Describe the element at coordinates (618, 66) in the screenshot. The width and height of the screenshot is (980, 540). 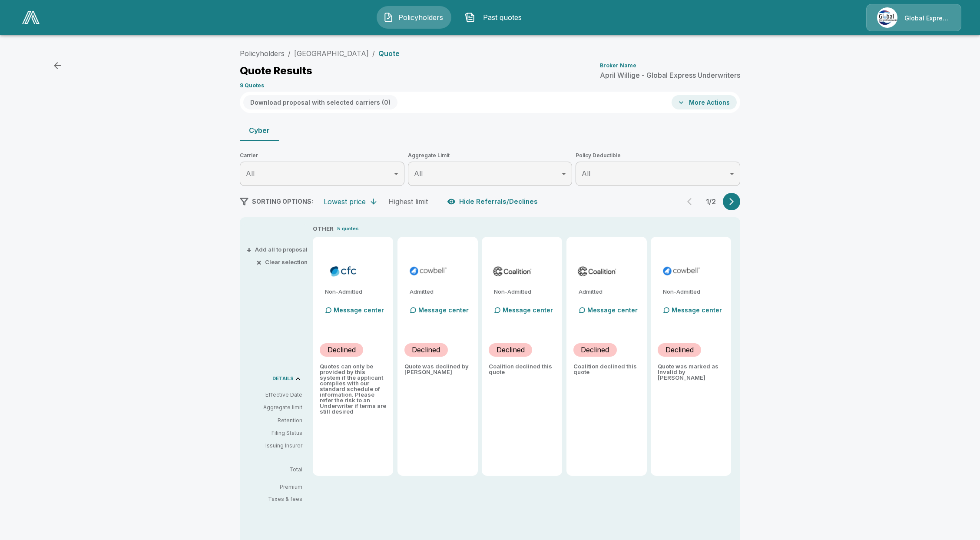
I see `p: Broker Name` at that location.